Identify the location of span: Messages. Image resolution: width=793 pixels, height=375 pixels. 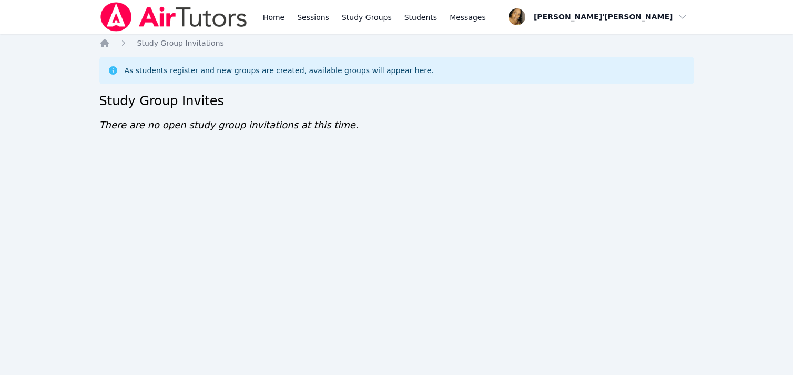
(468, 17).